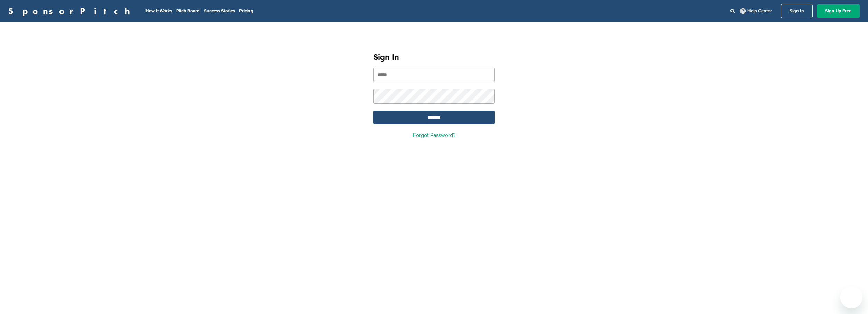  What do you see at coordinates (756, 11) in the screenshot?
I see `a: Help Center` at bounding box center [756, 11].